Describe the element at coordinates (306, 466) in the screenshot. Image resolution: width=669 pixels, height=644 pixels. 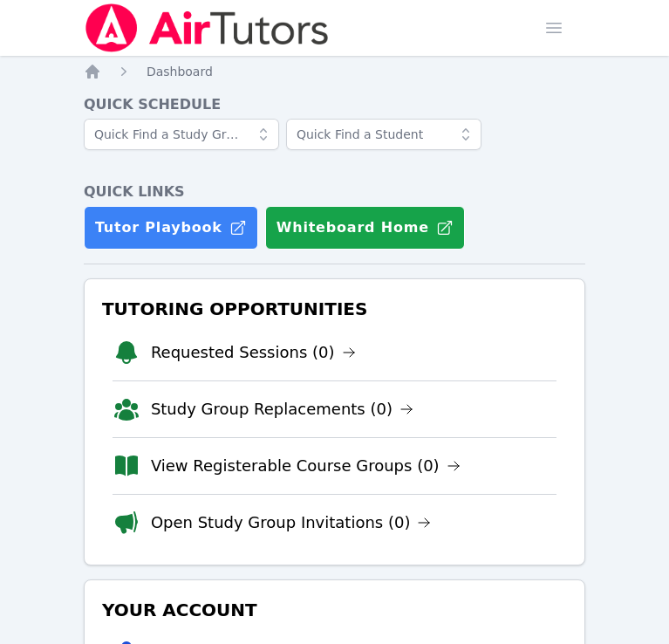
I see `a: View Registerable Course Groups (0)` at that location.